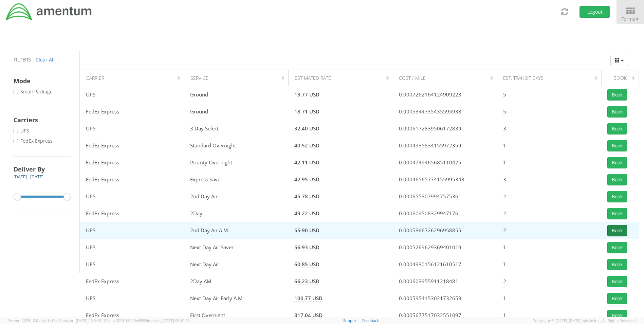 This screenshot has height=324, width=644. Describe the element at coordinates (370, 320) in the screenshot. I see `a: Feedback` at that location.